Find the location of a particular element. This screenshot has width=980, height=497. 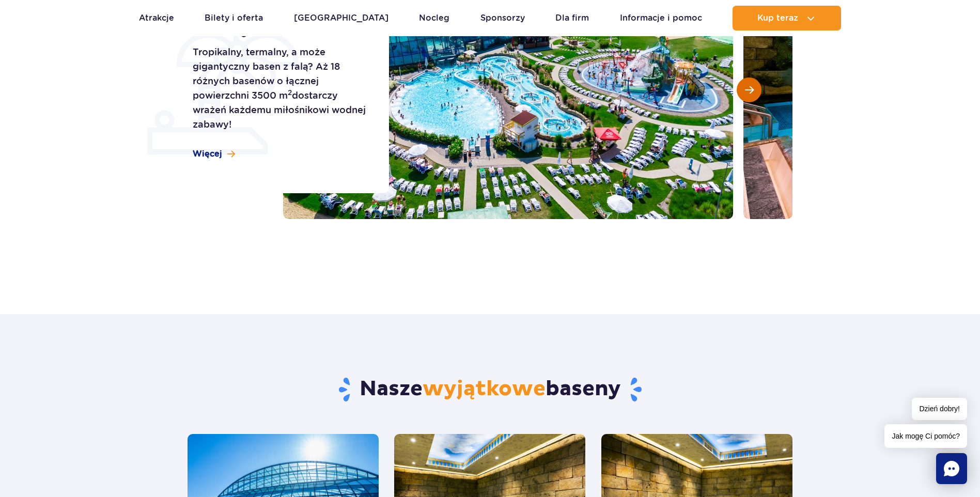

a: Bilety i oferta is located at coordinates (233, 18).